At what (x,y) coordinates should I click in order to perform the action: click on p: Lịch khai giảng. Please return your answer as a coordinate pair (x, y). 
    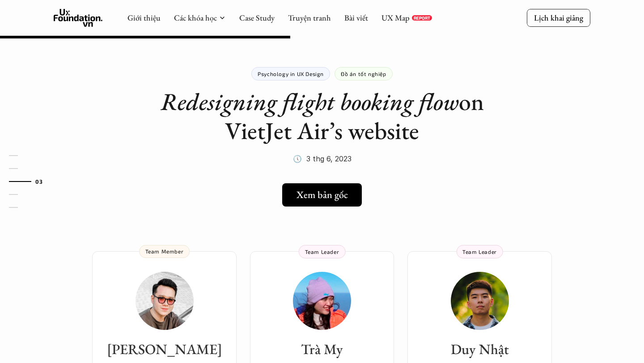
    Looking at the image, I should click on (558, 18).